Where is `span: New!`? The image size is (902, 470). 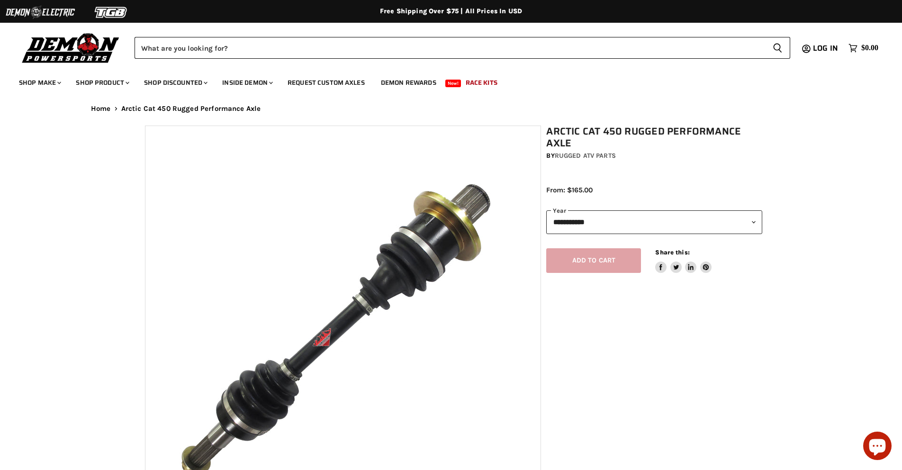
span: New! is located at coordinates (453, 83).